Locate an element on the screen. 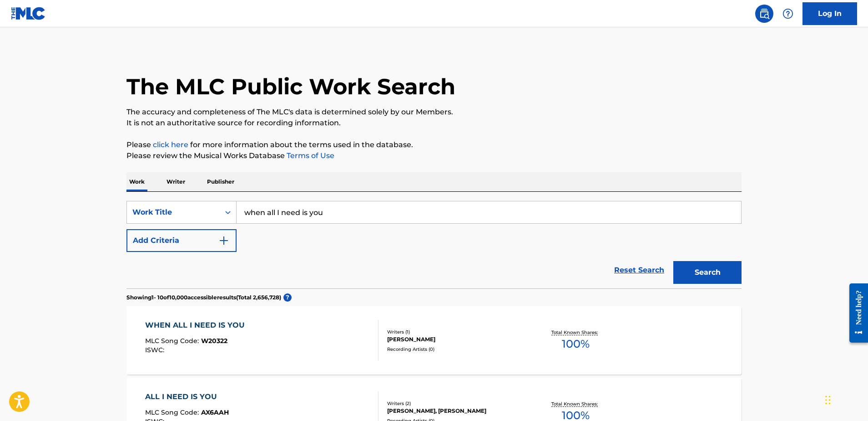 This screenshot has height=421, width=868. h1: The MLC Public Work Search is located at coordinates (291, 87).